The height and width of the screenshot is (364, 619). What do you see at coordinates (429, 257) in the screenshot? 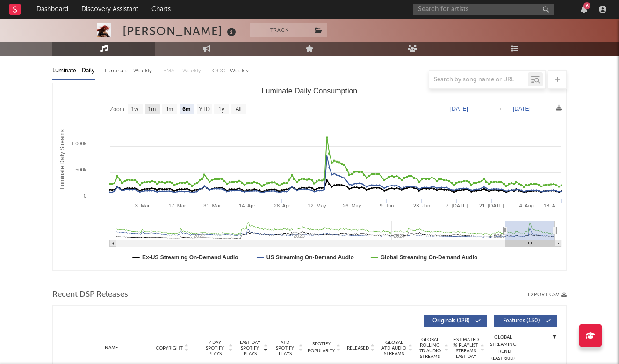
I see `text: Global Streaming On-Demand Audio` at bounding box center [429, 257].